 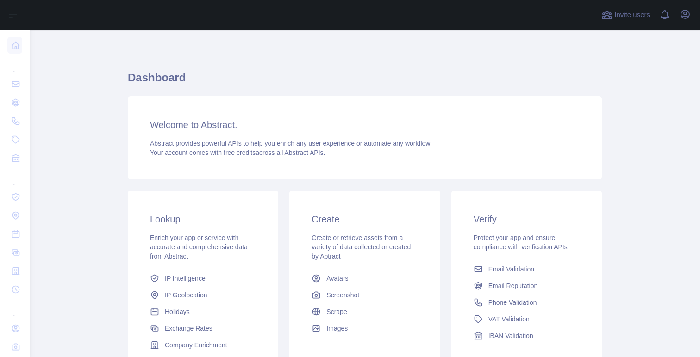 What do you see at coordinates (513, 303) in the screenshot?
I see `span: Phone Validation` at bounding box center [513, 303].